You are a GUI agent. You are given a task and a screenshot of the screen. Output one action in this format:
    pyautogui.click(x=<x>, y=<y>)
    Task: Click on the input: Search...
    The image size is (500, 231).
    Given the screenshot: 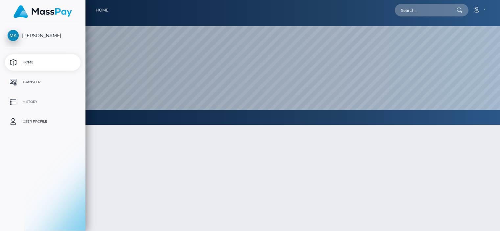 What is the action you would take?
    pyautogui.click(x=426, y=10)
    